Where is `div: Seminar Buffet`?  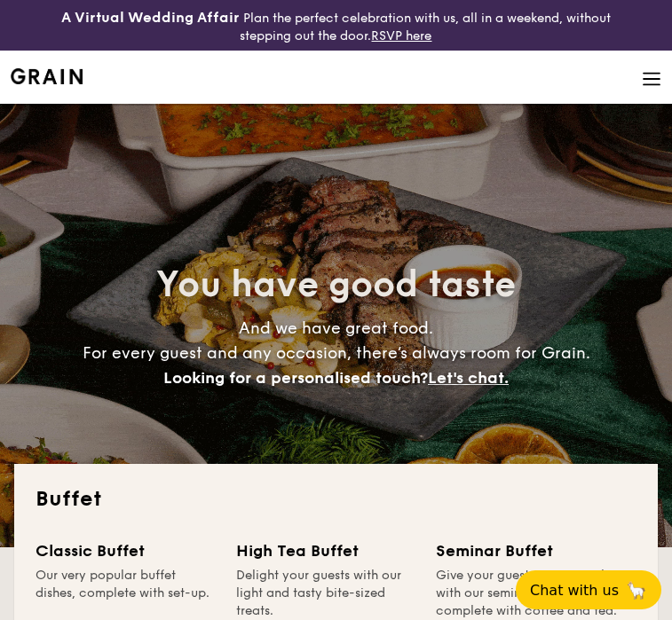 div: Seminar Buffet is located at coordinates (536, 552).